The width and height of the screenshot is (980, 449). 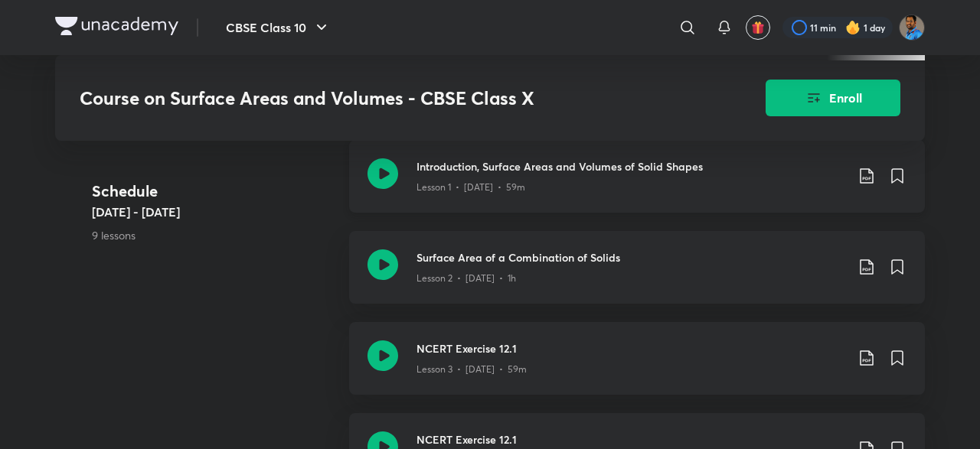 What do you see at coordinates (116, 28) in the screenshot?
I see `a: Company Logo` at bounding box center [116, 28].